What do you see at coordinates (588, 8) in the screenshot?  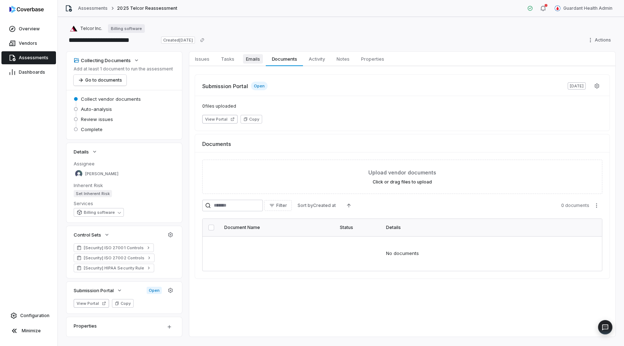 I see `span: Guardant Health Admin` at bounding box center [588, 8].